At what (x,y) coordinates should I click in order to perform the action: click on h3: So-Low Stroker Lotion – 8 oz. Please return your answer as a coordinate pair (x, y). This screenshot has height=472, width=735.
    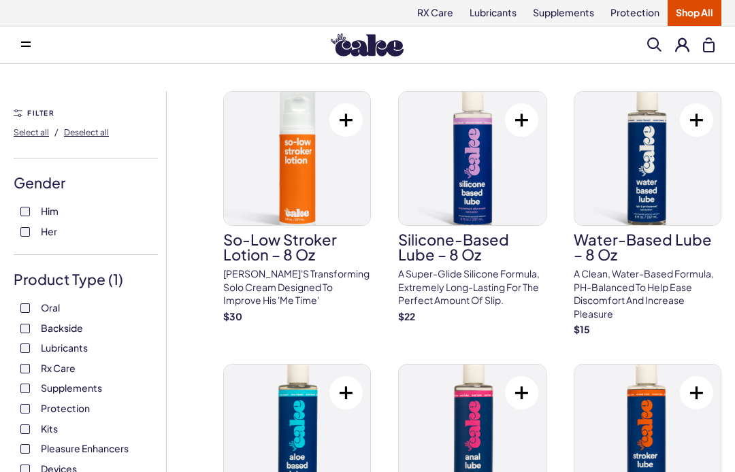
    Looking at the image, I should click on (297, 247).